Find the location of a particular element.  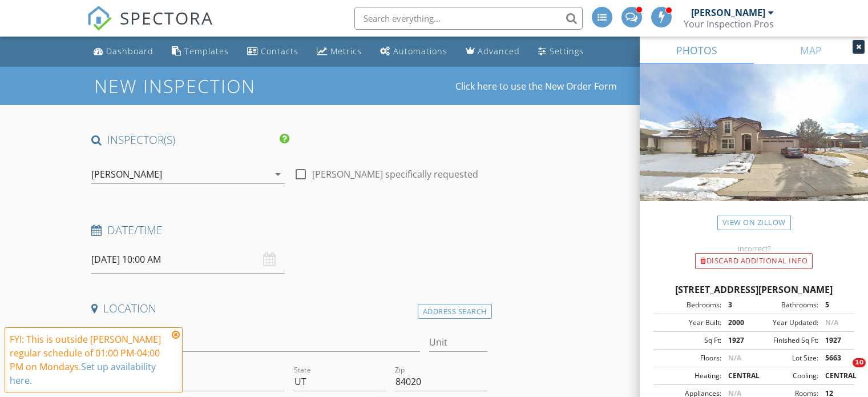

h4: INSPECTOR(S) is located at coordinates (190, 140).